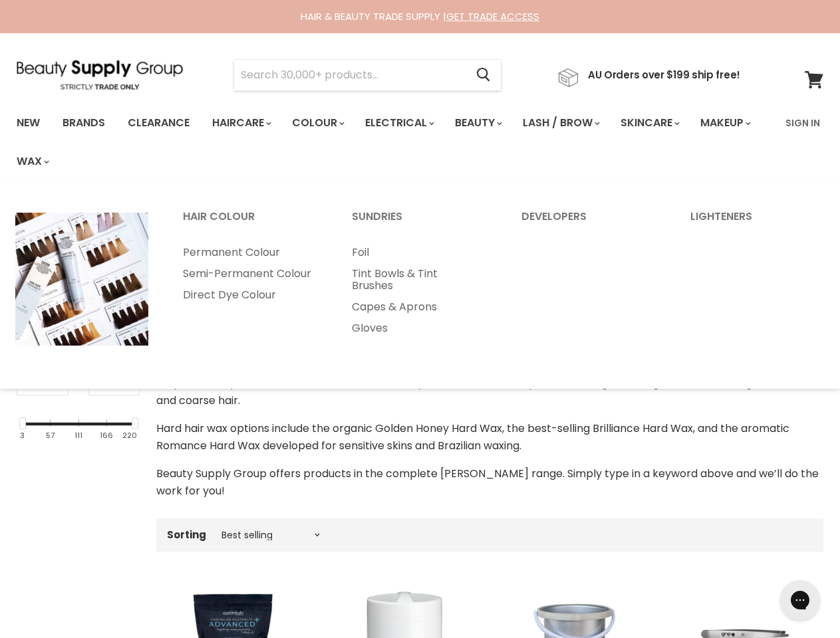 Image resolution: width=840 pixels, height=638 pixels. What do you see at coordinates (418, 328) in the screenshot?
I see `a: Gloves` at bounding box center [418, 328].